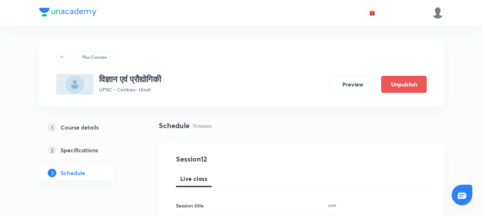 This screenshot has width=483, height=216. I want to click on p: Plus Courses, so click(94, 57).